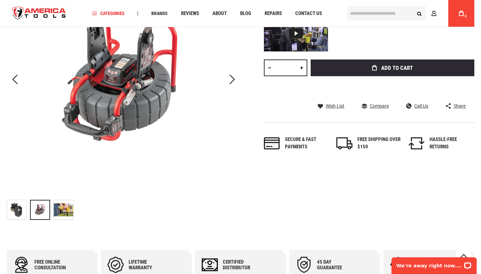 This screenshot has width=481, height=274. Describe the element at coordinates (246, 13) in the screenshot. I see `span: Blog` at that location.